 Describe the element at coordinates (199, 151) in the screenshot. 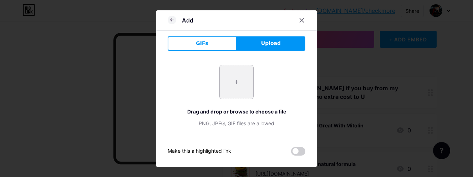

I see `div: Make this a highlighted link` at that location.